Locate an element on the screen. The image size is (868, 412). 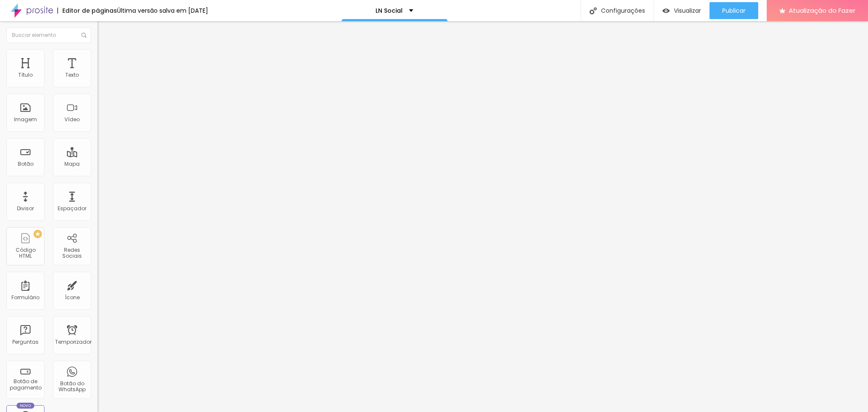
font: Publicar is located at coordinates (734, 11).